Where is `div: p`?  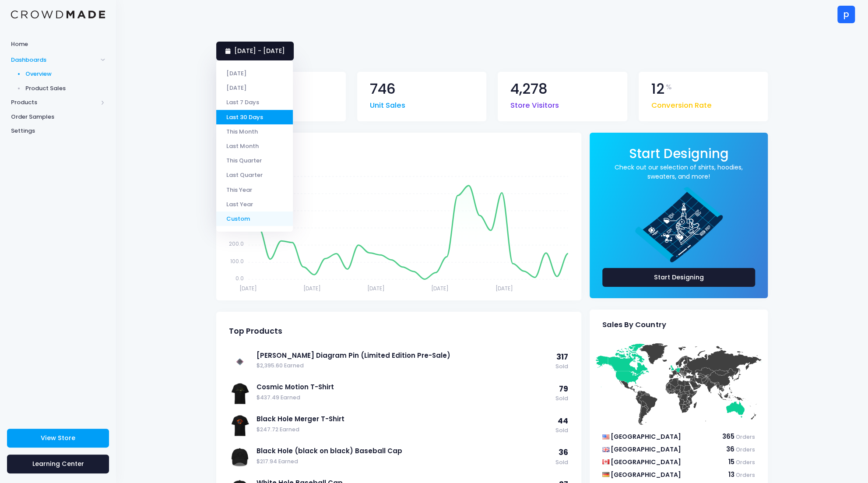 div: p is located at coordinates (846, 14).